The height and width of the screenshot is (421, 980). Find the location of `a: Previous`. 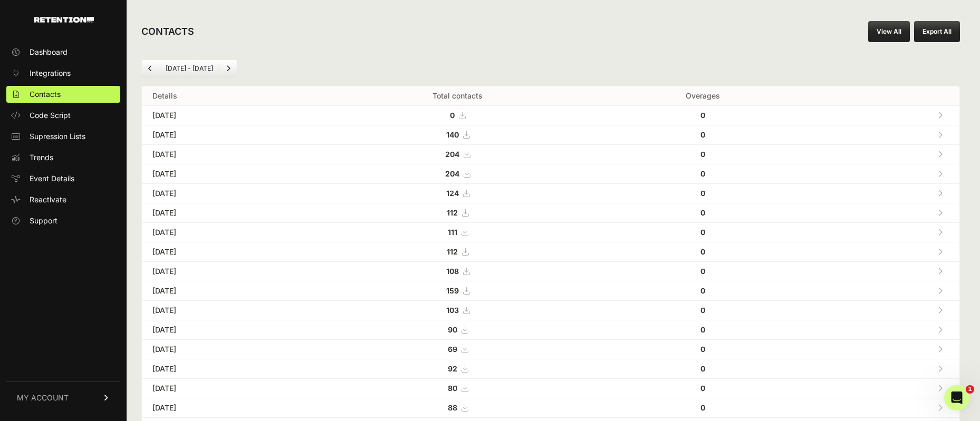

a: Previous is located at coordinates (150, 69).